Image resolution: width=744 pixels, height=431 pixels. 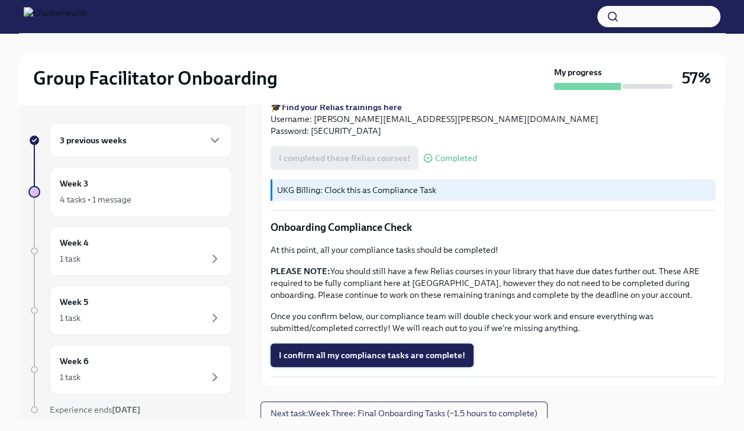 What do you see at coordinates (155, 78) in the screenshot?
I see `h2: Group Facilitator Onboarding` at bounding box center [155, 78].